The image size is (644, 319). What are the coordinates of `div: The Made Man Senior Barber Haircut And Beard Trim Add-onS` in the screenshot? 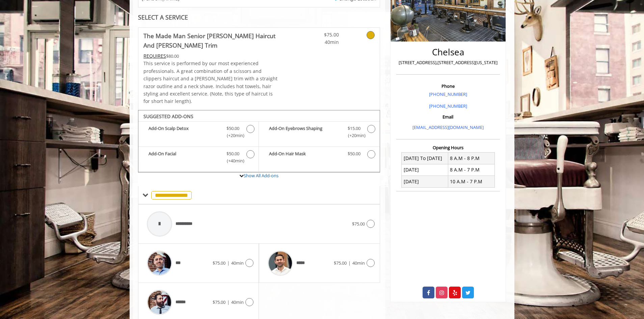 It's located at (259, 142).